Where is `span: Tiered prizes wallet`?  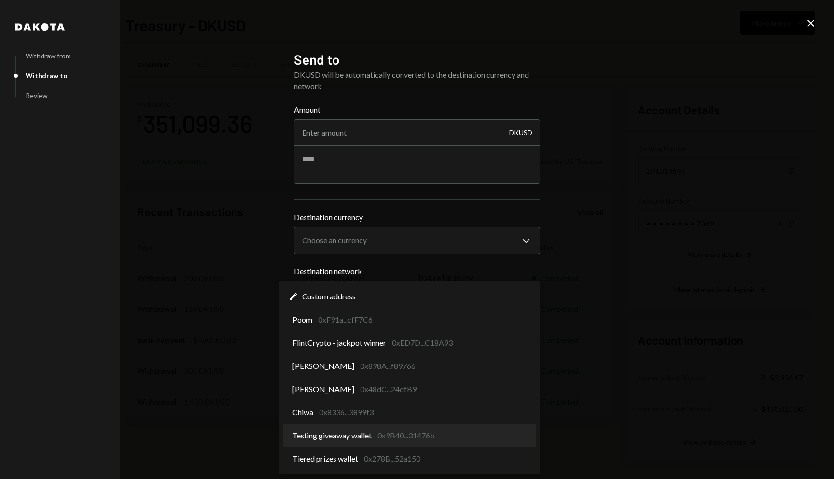 span: Tiered prizes wallet is located at coordinates (325, 458).